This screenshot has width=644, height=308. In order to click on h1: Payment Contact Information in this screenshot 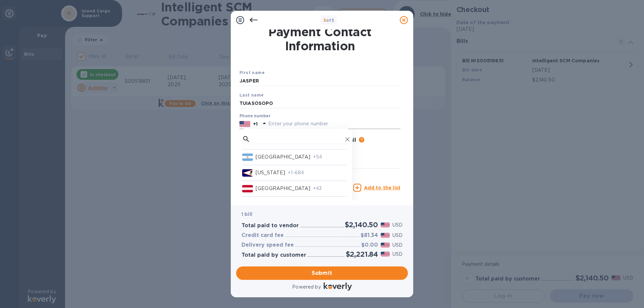, I will do `click(320, 39)`.